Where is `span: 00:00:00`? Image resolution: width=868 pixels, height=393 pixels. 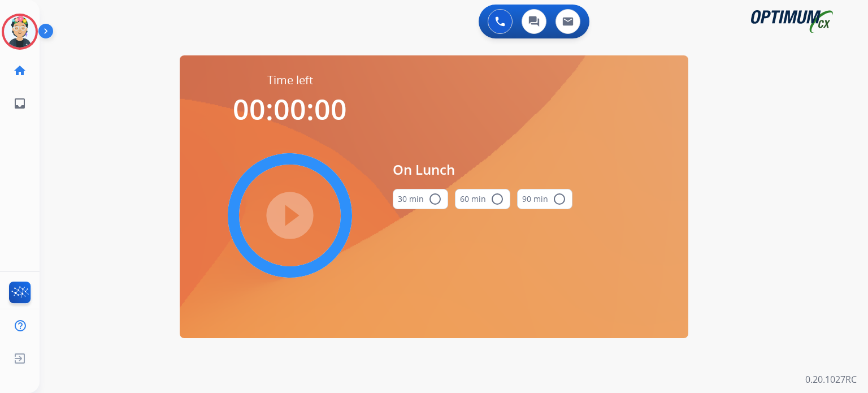 span: 00:00:00 is located at coordinates (290, 109).